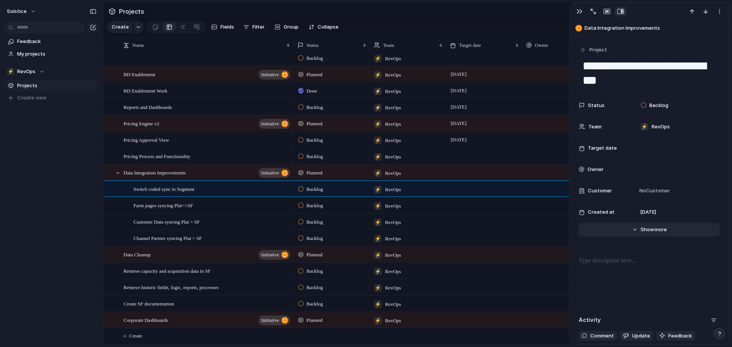 Image resolution: width=732 pixels, height=347 pixels. I want to click on button: Create, so click(120, 27).